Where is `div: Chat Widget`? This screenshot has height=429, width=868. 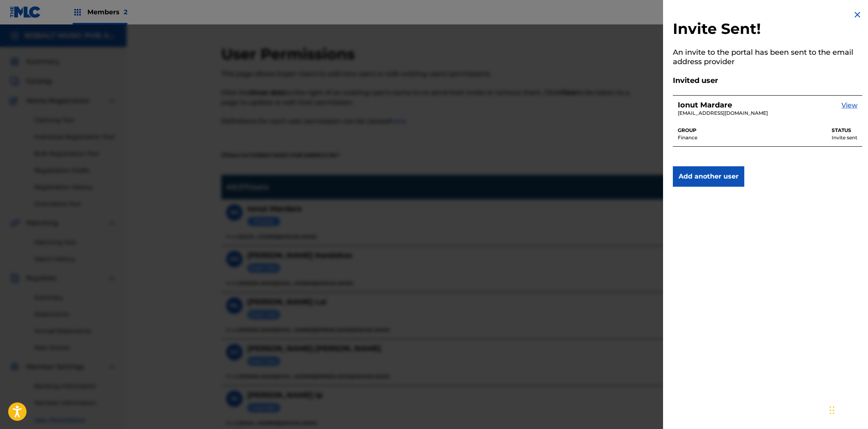 div: Chat Widget is located at coordinates (847, 409).